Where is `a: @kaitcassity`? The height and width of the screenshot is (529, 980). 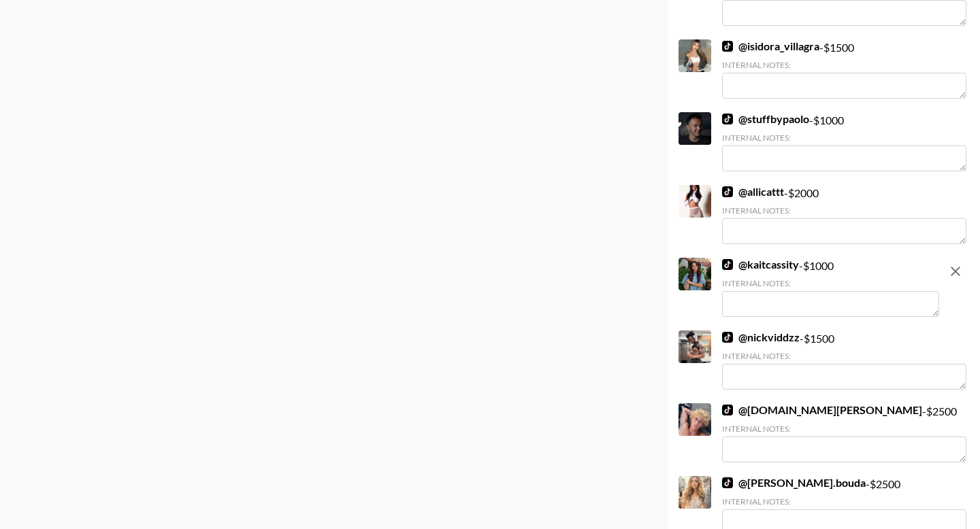
a: @kaitcassity is located at coordinates (760, 265).